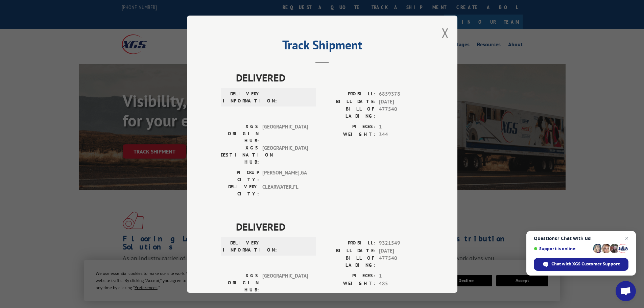 The height and width of the screenshot is (308, 644). Describe the element at coordinates (285, 190) in the screenshot. I see `span: CLEARWATER , FL` at that location.